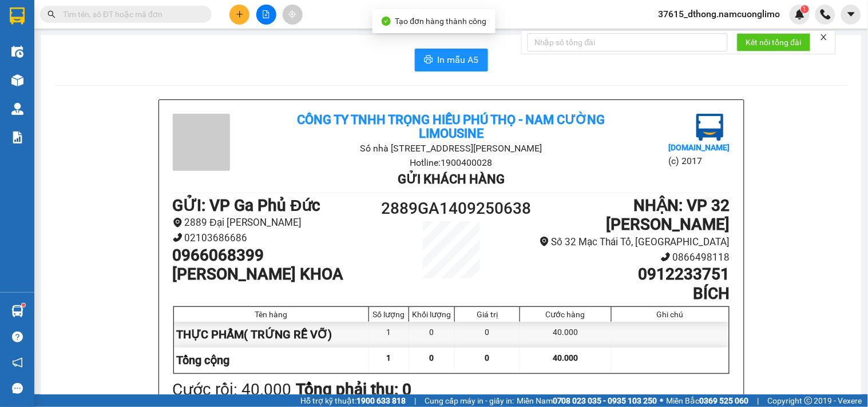  I want to click on img: phone-icon, so click(825, 14).